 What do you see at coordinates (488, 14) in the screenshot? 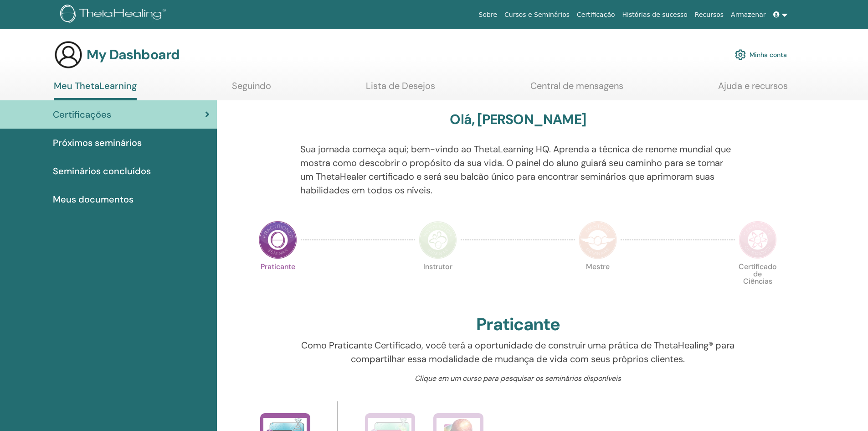
I see `a: Sobre` at bounding box center [488, 14].